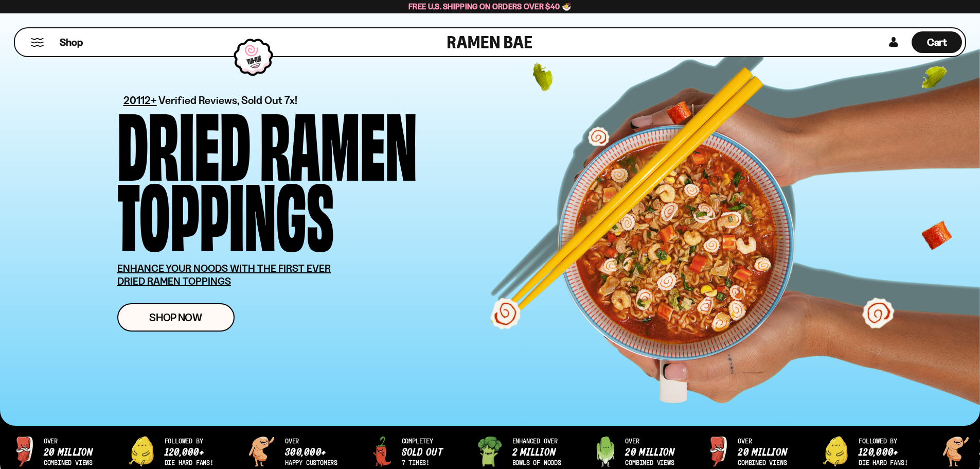 The width and height of the screenshot is (980, 469). I want to click on a: Cart, so click(936, 42).